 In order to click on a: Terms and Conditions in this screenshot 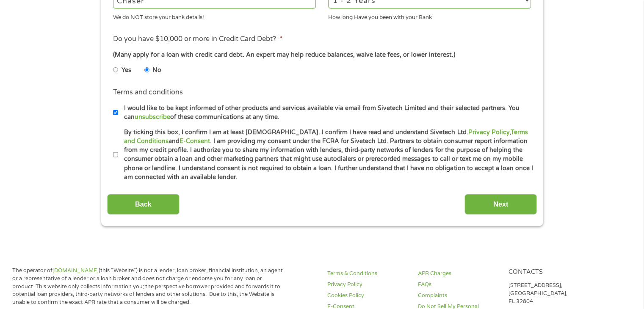, I will do `click(326, 137)`.